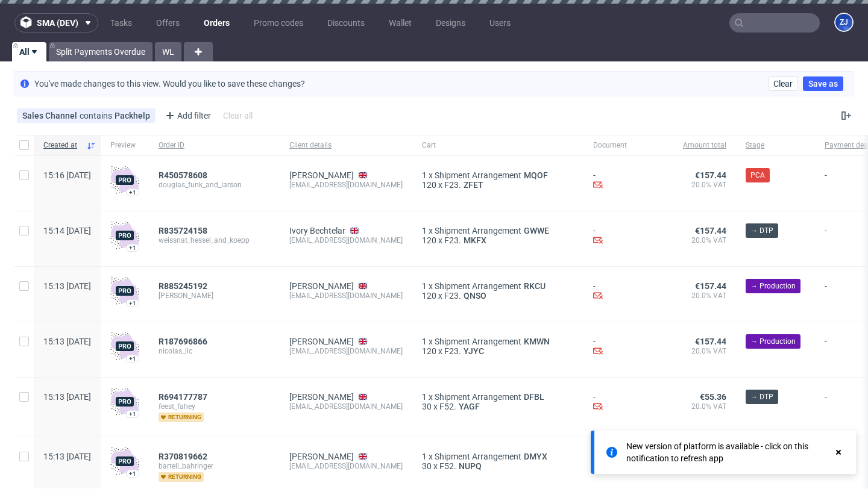 The image size is (868, 489). Describe the element at coordinates (56, 23) in the screenshot. I see `button: sma (dev)` at that location.